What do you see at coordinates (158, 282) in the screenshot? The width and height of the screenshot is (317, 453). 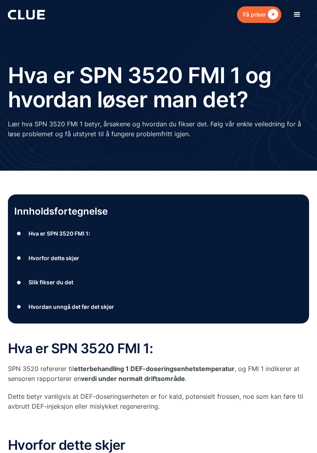 I see `a: ●Slik fikser du det` at bounding box center [158, 282].